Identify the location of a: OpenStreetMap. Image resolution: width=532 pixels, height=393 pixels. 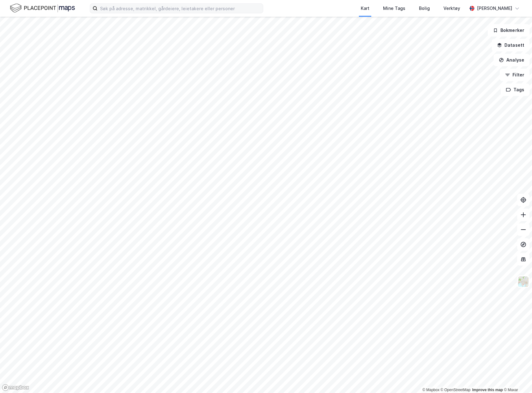
(456, 390).